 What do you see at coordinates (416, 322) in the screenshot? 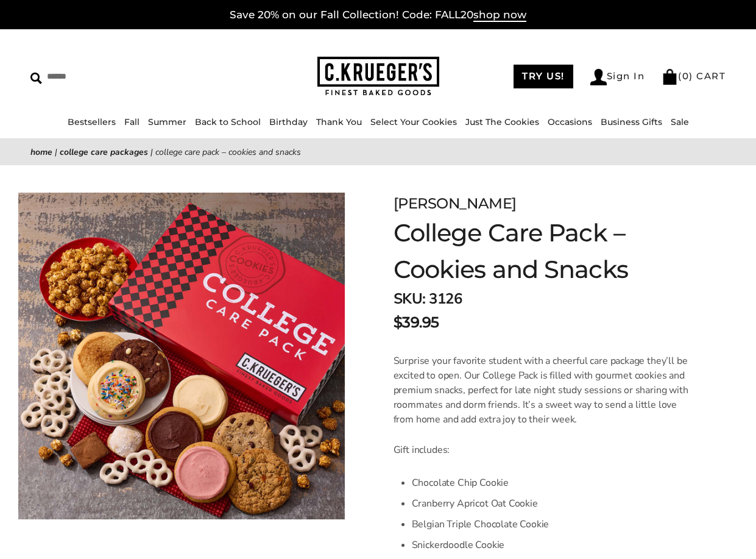
I see `span: $39.95` at bounding box center [416, 322].